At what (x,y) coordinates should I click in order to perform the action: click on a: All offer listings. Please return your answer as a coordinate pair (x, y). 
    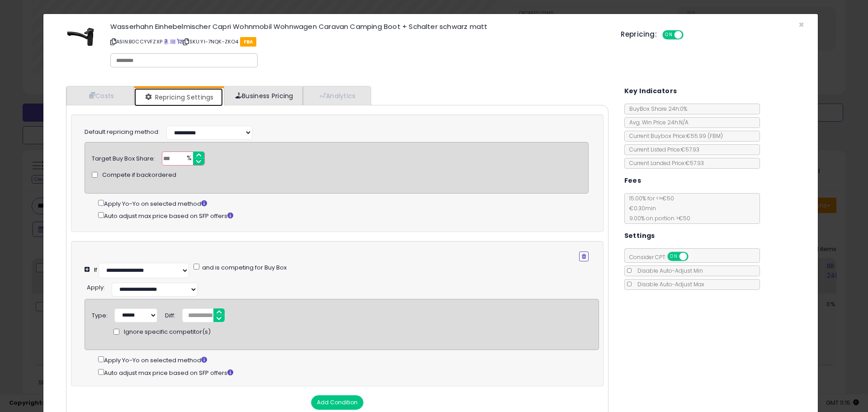
    Looking at the image, I should click on (173, 42).